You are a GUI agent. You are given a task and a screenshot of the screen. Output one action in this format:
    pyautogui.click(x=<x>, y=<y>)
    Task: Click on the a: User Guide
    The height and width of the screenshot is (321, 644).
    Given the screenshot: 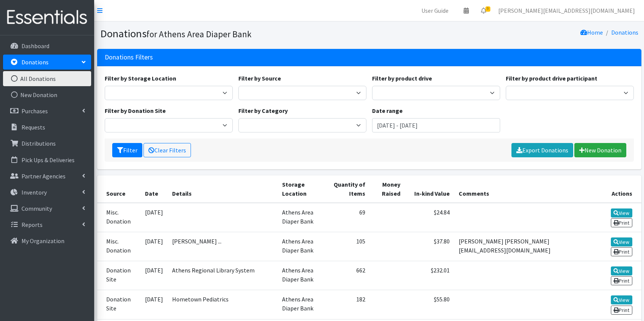 What is the action you would take?
    pyautogui.click(x=435, y=11)
    